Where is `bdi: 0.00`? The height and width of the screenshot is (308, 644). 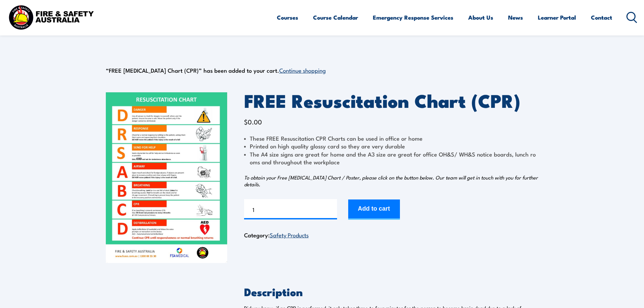
bdi: 0.00 is located at coordinates (253, 122).